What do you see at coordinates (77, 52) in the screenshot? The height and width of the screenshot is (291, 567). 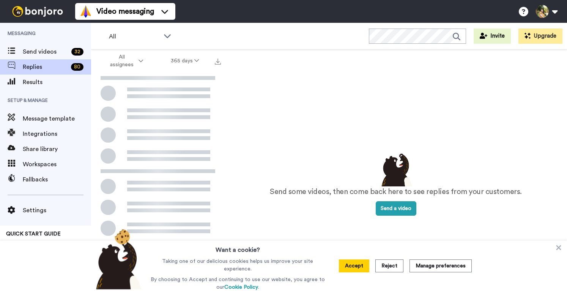 I see `div: 32` at bounding box center [77, 52].